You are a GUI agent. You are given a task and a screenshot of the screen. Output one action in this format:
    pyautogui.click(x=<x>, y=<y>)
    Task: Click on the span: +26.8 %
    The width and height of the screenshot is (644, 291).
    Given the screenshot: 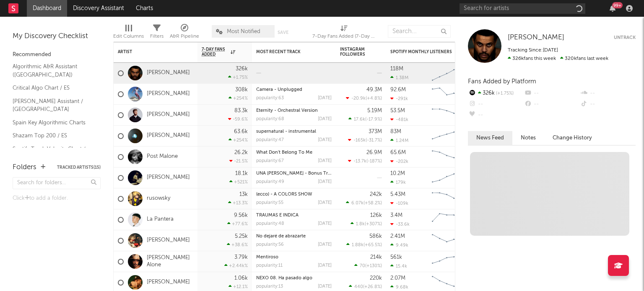 What is the action you would take?
    pyautogui.click(x=372, y=287)
    